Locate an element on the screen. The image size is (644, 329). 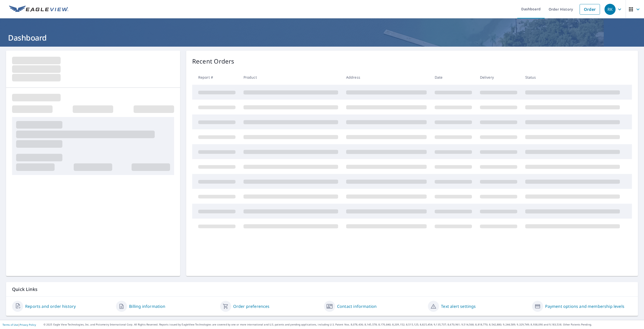
a: Privacy Policy is located at coordinates (27, 324).